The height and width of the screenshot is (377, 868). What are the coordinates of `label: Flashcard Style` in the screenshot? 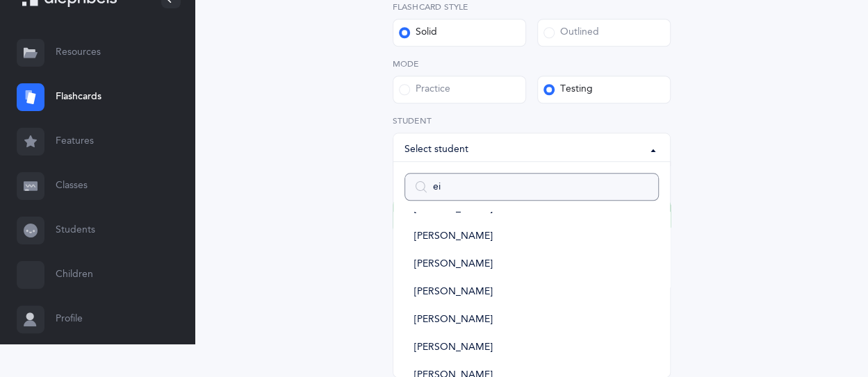 It's located at (532, 7).